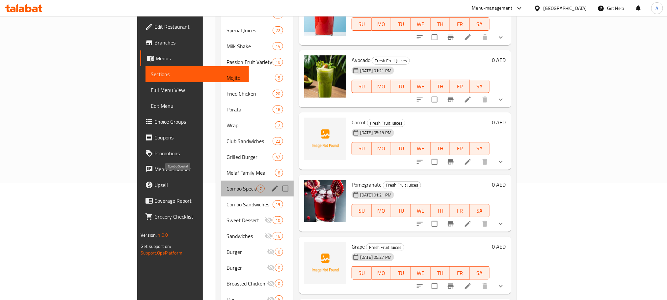 The image size is (667, 300). Describe the element at coordinates (325, 76) in the screenshot. I see `img: Avocado` at that location.